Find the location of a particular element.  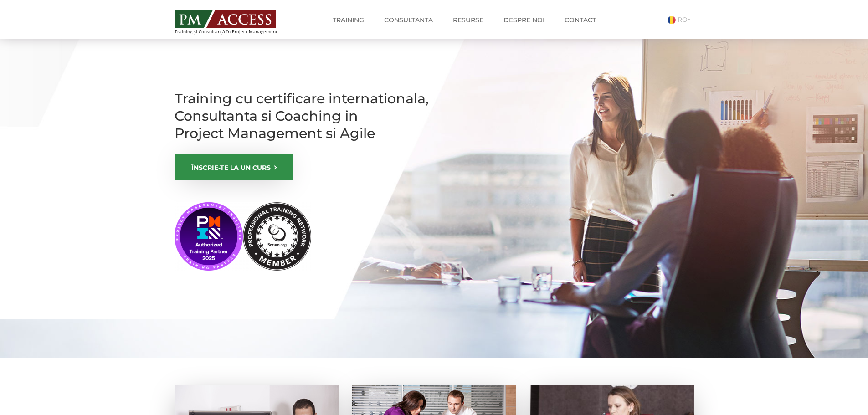

img: PM ACCESS - Echipa traineri si consultanti certificati PMP: Narciss Popescu, Mihai Olaru, Monica ... is located at coordinates (225, 19).